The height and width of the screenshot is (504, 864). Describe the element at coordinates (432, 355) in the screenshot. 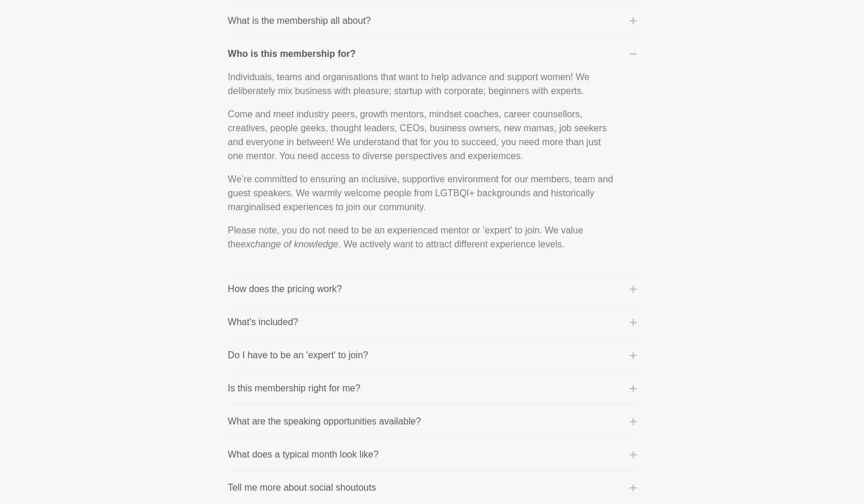

I see `button: Do I have to be an 'expert' to join?` at that location.